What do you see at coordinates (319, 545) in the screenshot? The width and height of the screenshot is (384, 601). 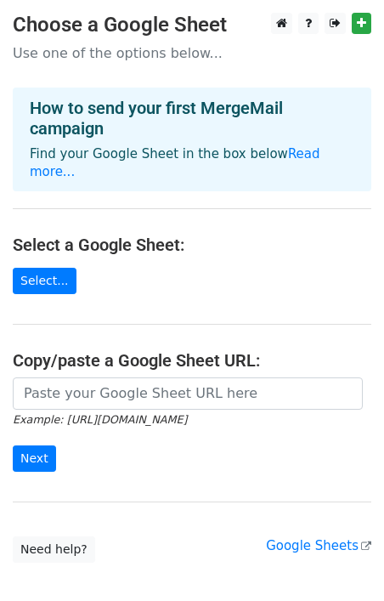 I see `a: Google Sheets` at bounding box center [319, 545].